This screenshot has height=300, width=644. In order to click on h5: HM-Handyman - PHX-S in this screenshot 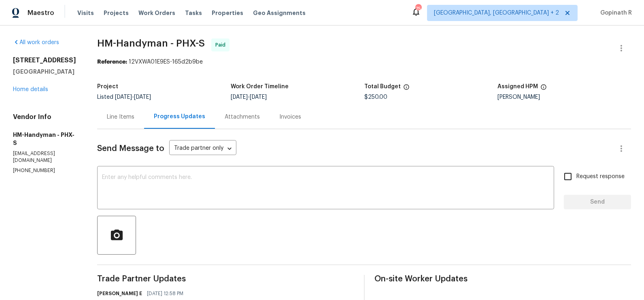, I will do `click(45, 139)`.